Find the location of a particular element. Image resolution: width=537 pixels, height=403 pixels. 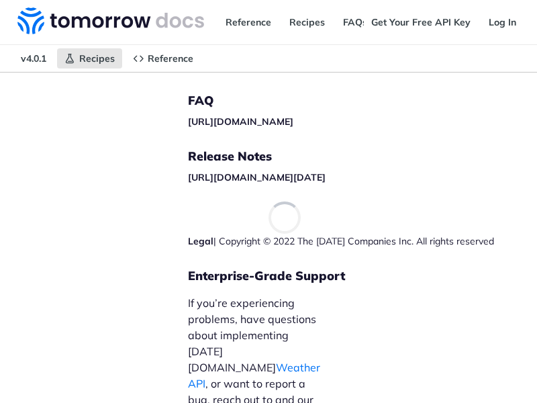

a: Legal is located at coordinates (201, 241).